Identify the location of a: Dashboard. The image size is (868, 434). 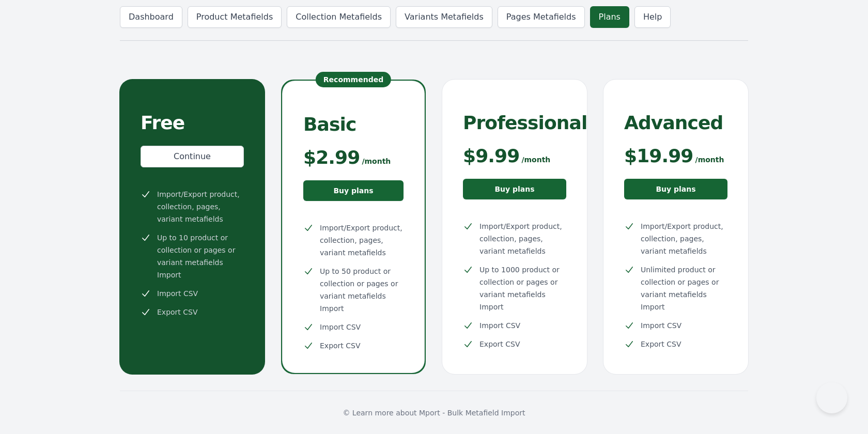
(151, 17).